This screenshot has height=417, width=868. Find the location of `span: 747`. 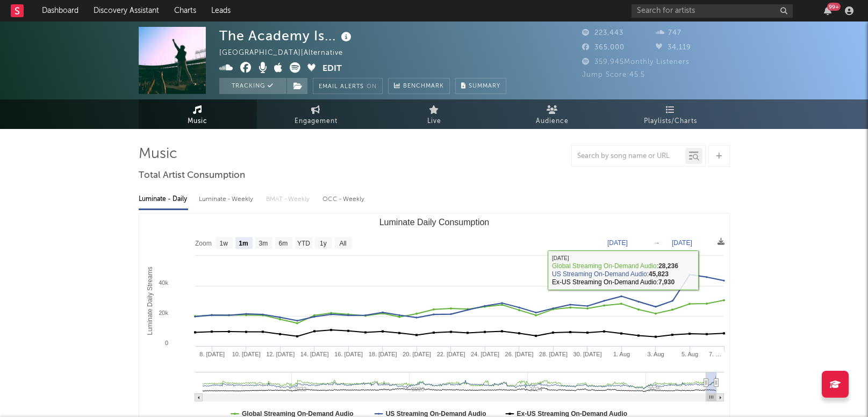

span: 747 is located at coordinates (668, 33).